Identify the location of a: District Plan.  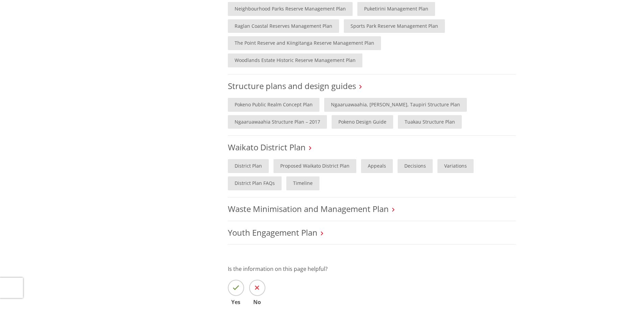
(248, 166).